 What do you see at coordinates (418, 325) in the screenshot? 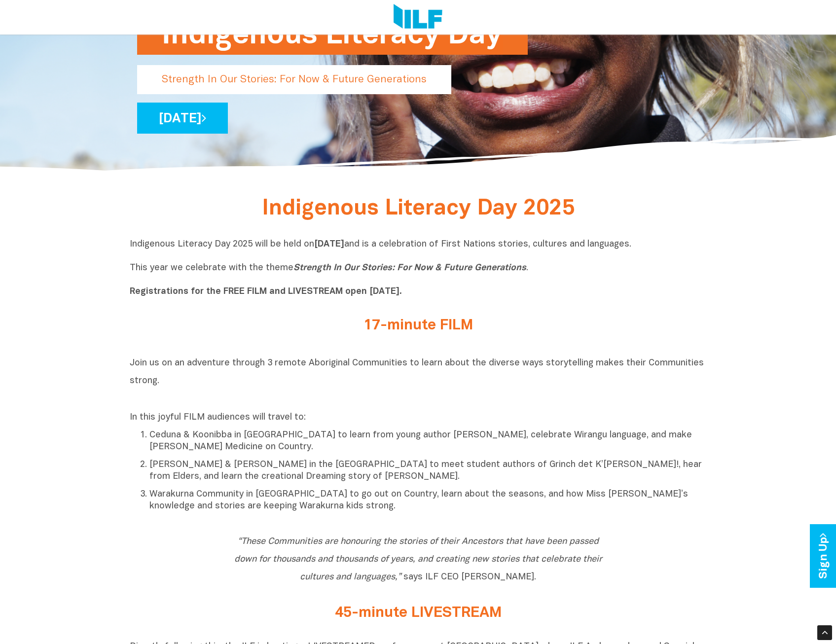
I see `h2: 17-minute FILM` at bounding box center [418, 325].